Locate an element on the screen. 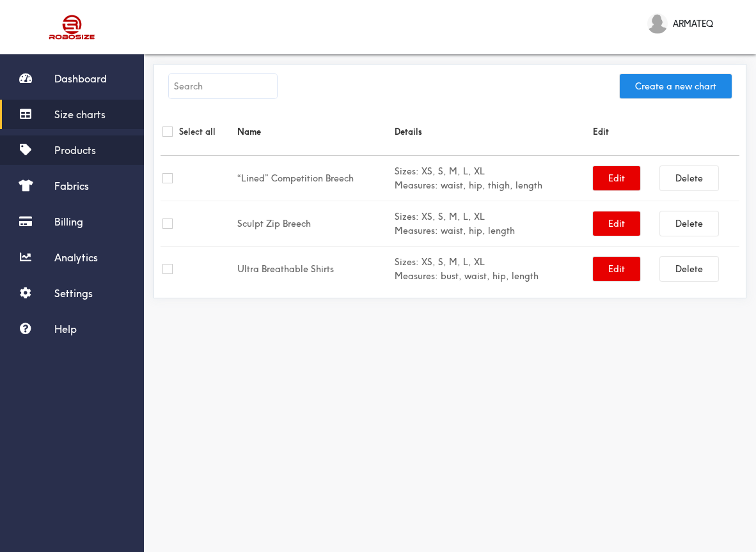  td: Sculpt Zip Breech is located at coordinates (314, 223).